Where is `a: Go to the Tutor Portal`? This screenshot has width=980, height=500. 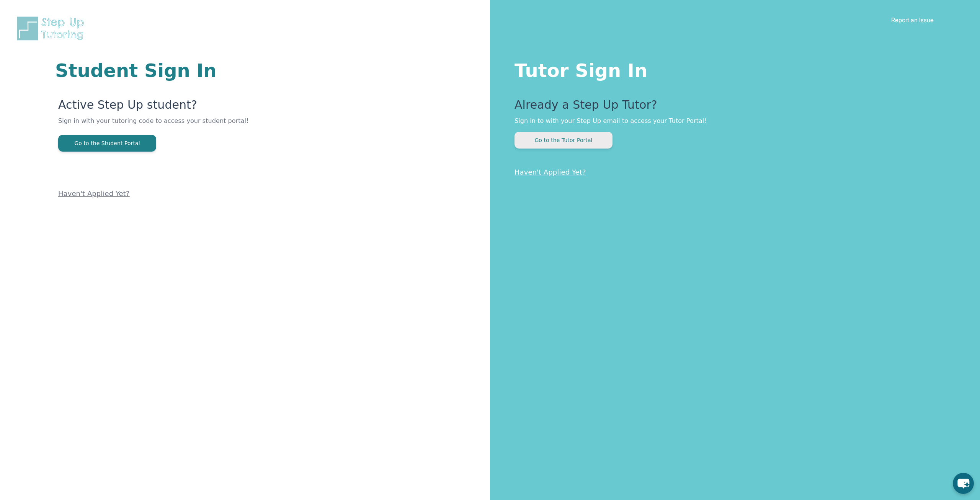 a: Go to the Tutor Portal is located at coordinates (564, 140).